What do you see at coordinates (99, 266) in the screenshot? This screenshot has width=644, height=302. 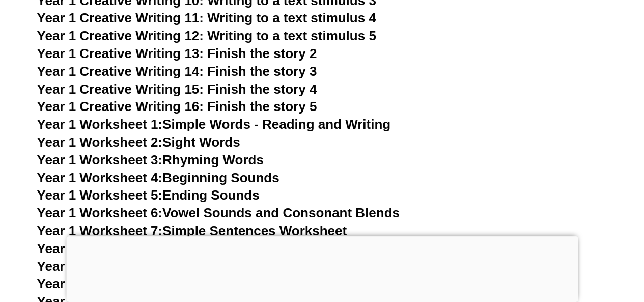 I see `span: Year 1 Worksheet 9:` at bounding box center [99, 266].